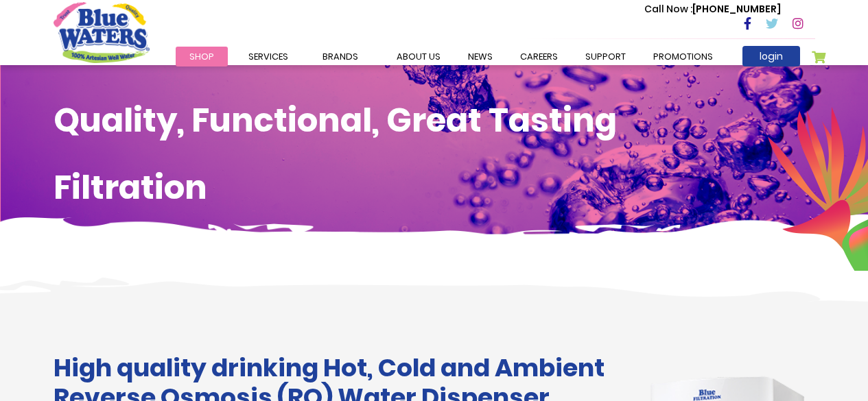 The width and height of the screenshot is (868, 401). I want to click on span: Brands, so click(341, 56).